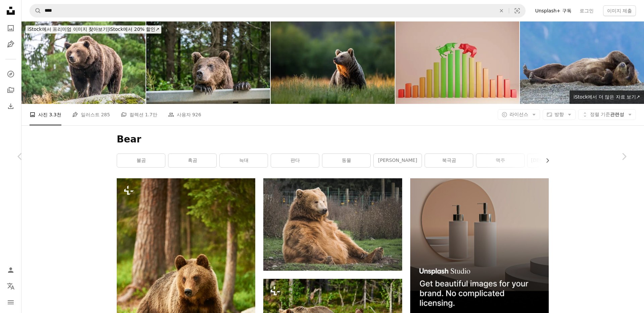  I want to click on span: 관련성, so click(608, 115).